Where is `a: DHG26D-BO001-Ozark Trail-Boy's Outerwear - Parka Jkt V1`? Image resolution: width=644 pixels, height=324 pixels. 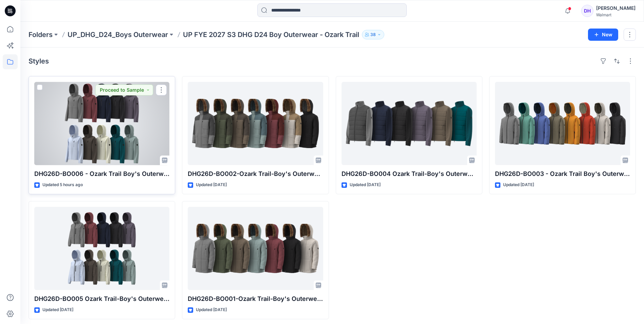
a: DHG26D-BO001-Ozark Trail-Boy's Outerwear - Parka Jkt V1 is located at coordinates (256, 248).